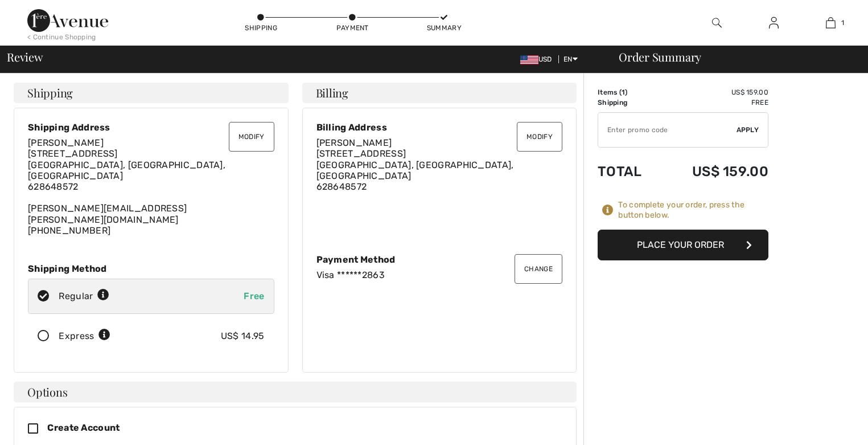  What do you see at coordinates (629, 171) in the screenshot?
I see `td: Total` at bounding box center [629, 171].